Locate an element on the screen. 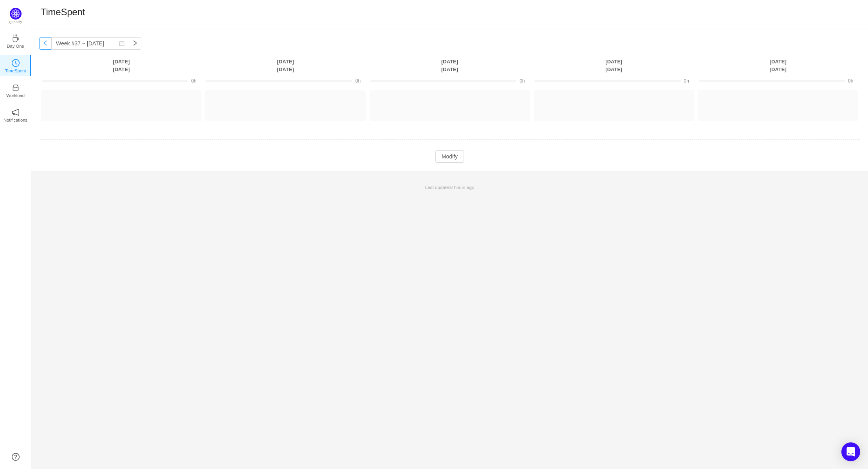 This screenshot has width=868, height=469. button: icon: right is located at coordinates (135, 43).